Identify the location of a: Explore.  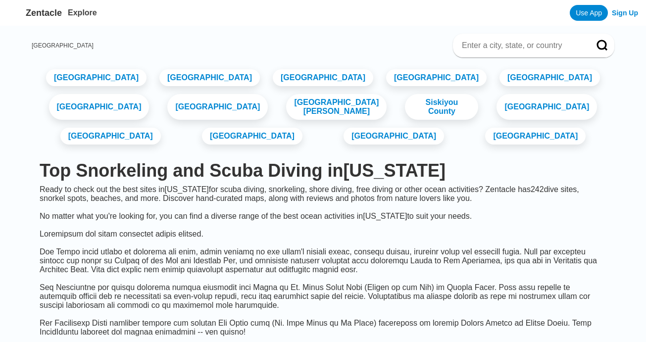
(82, 12).